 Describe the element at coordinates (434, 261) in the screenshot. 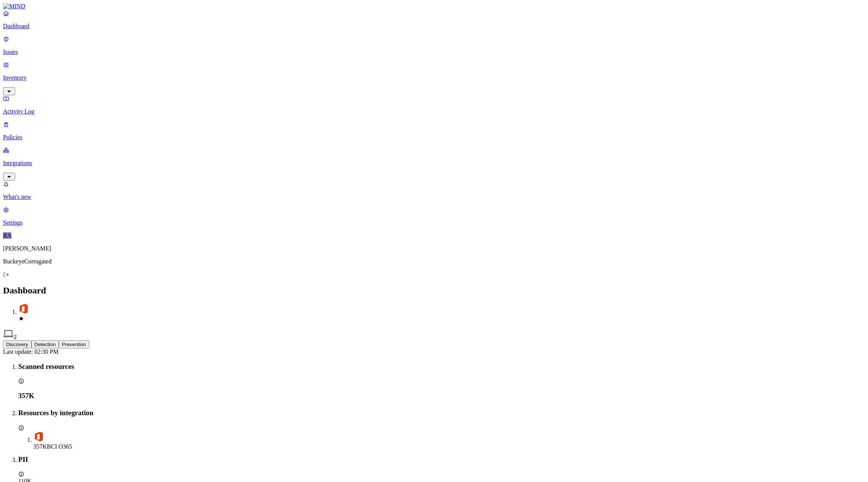

I see `p: BuckeyeCorrugated` at that location.